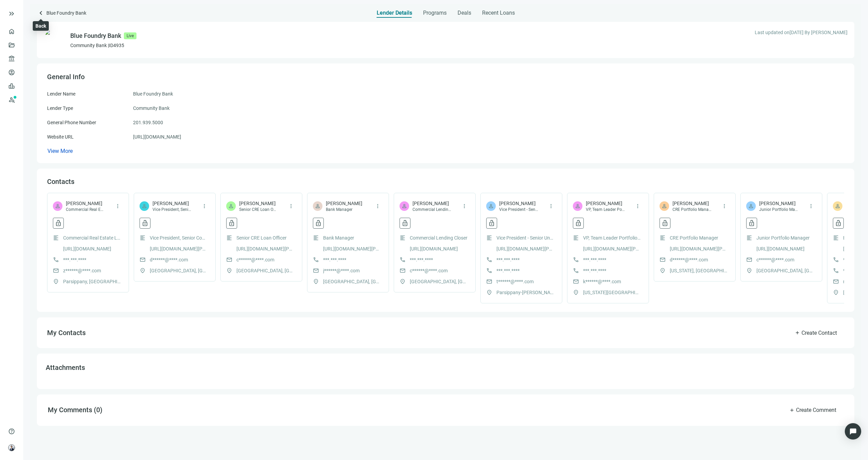 The height and width of the screenshot is (460, 868). What do you see at coordinates (75, 410) in the screenshot?
I see `span: My Comments (0)` at bounding box center [75, 410].